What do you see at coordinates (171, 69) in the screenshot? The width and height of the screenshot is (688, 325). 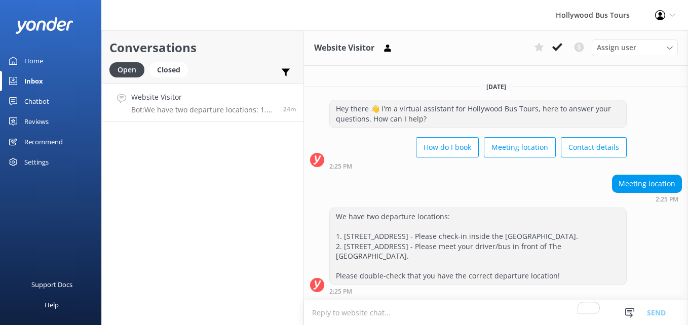 I see `a: Closed` at bounding box center [171, 69].